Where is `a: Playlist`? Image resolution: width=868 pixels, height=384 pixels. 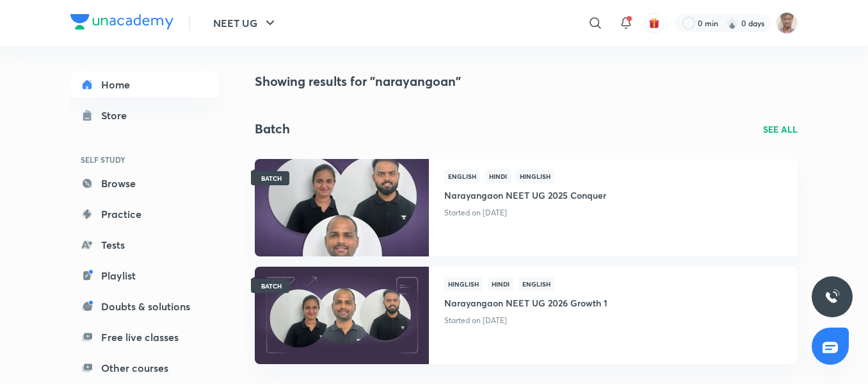 a: Playlist is located at coordinates (145, 275).